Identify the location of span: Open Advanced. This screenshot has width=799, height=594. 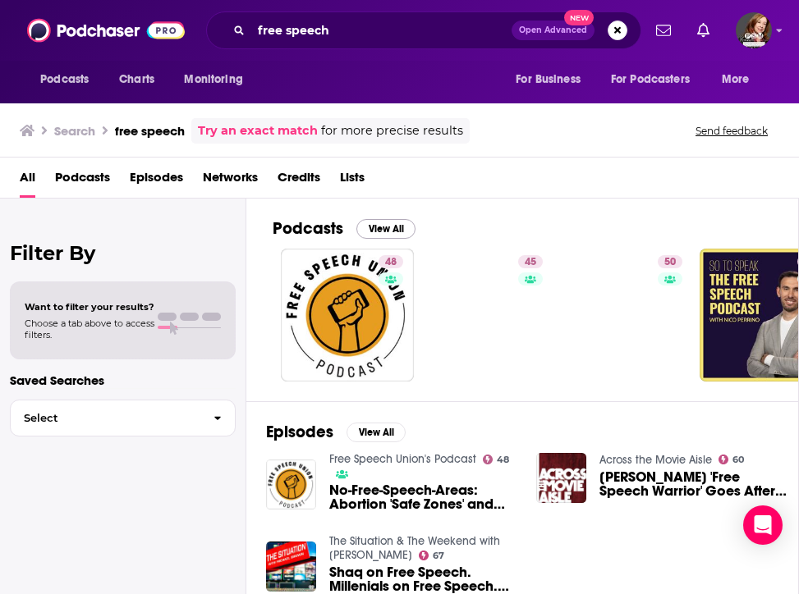
(552, 30).